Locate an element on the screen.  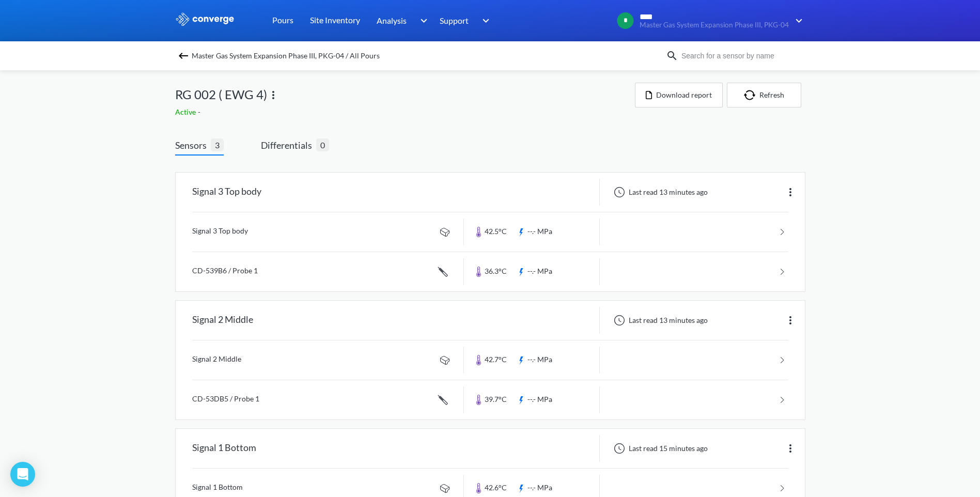
img: logo_ewhite.svg is located at coordinates (205, 19).